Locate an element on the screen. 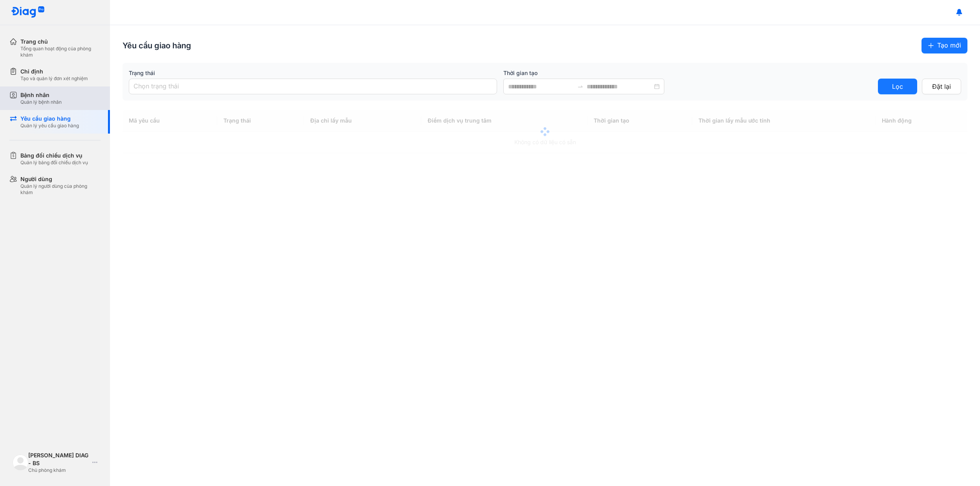  span: Tạo mới is located at coordinates (949, 45).